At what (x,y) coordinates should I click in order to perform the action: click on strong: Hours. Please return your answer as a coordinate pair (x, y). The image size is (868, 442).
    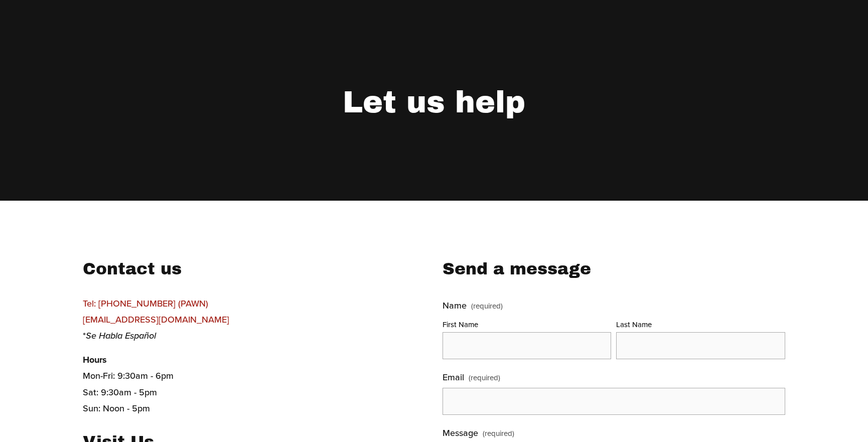
    Looking at the image, I should click on (95, 360).